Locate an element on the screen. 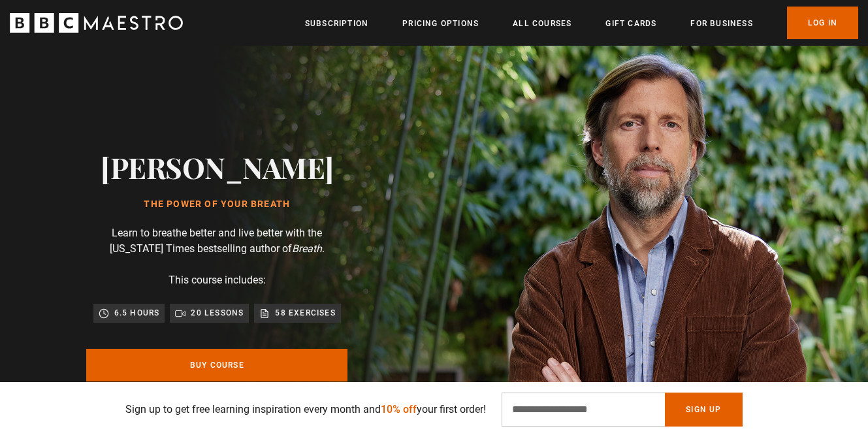 This screenshot has height=437, width=868. a: Pricing Options is located at coordinates (440, 23).